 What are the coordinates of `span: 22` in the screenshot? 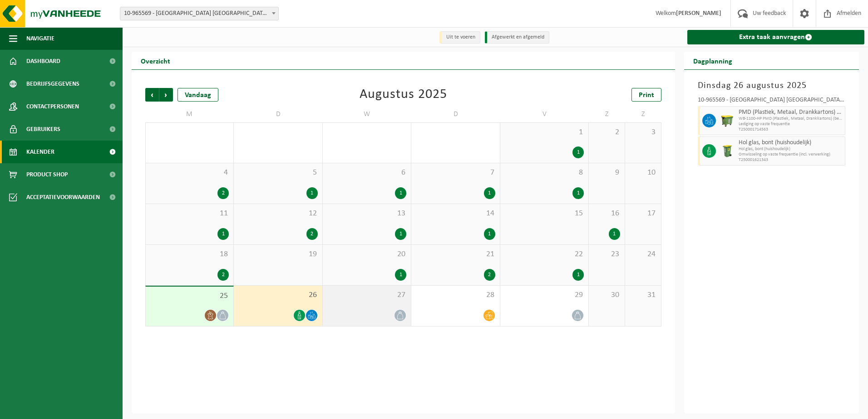 It's located at (544, 255).